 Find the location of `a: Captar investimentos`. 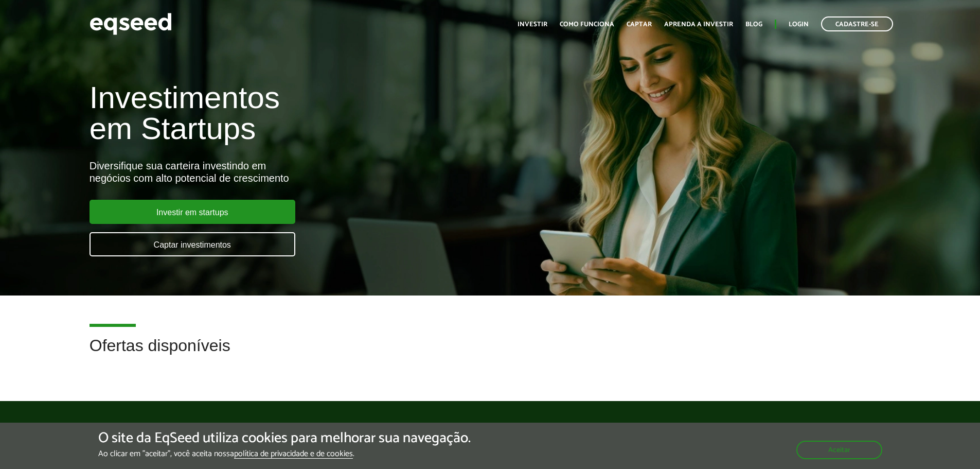

a: Captar investimentos is located at coordinates (192, 244).